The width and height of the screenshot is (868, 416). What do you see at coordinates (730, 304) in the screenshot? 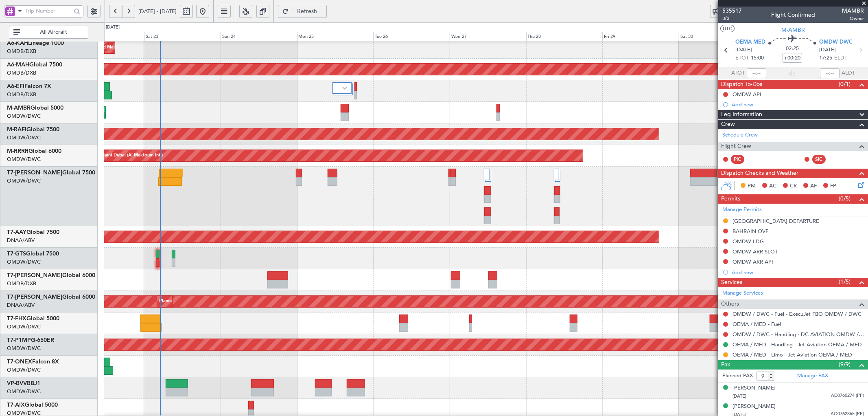
I see `span: Others` at bounding box center [730, 304].